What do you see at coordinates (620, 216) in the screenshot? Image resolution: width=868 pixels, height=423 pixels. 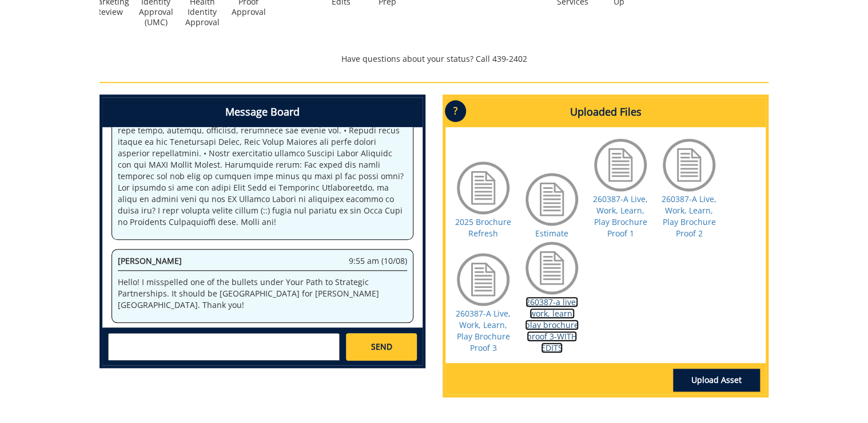 I see `a: 260387-A Live, Work, Learn, Play Brochure Proof 1` at bounding box center [620, 216].